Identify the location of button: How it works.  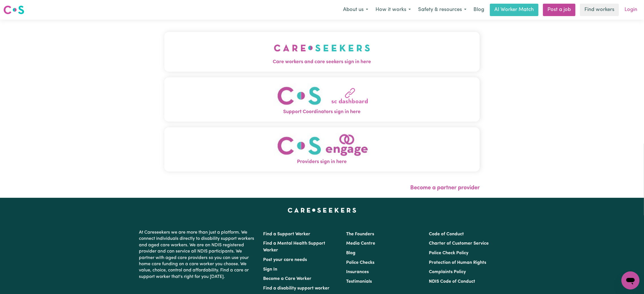
(393, 10).